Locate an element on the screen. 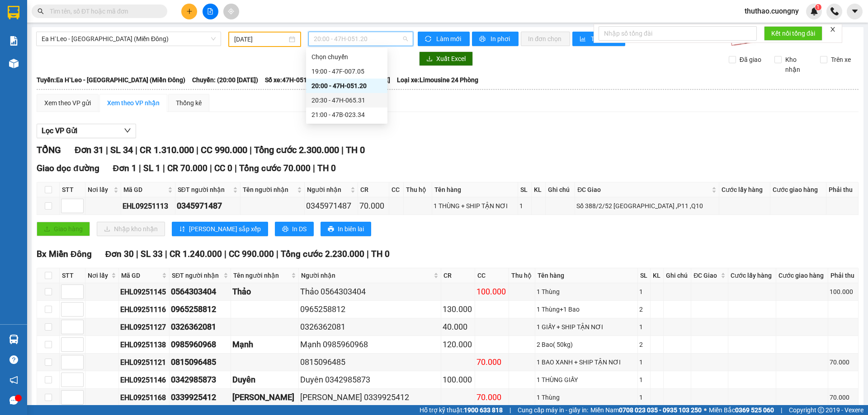 The image size is (868, 415). span: Người nhận is located at coordinates (328, 190).